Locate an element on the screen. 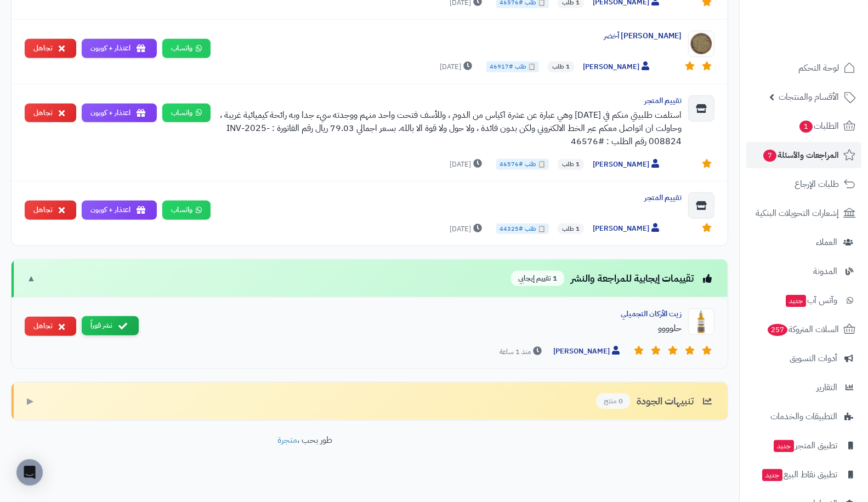 The height and width of the screenshot is (502, 868). a: المراجعات والأسئلة7 is located at coordinates (804, 155).